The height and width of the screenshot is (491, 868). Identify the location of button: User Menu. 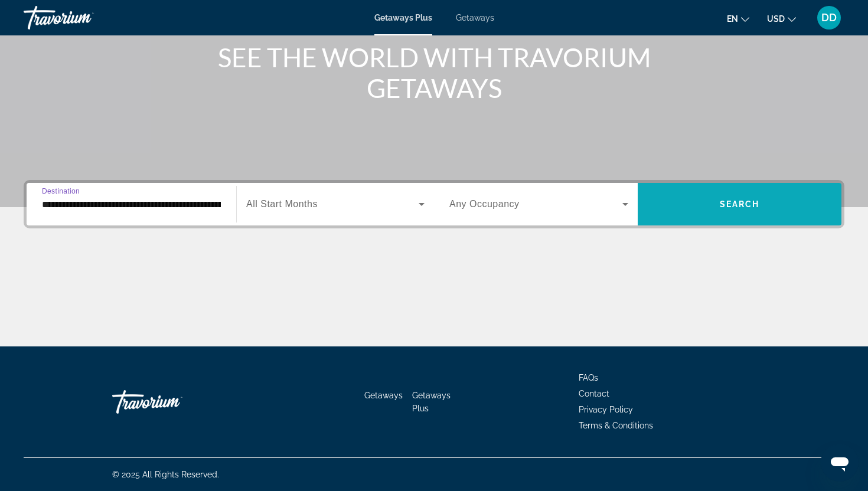
(829, 18).